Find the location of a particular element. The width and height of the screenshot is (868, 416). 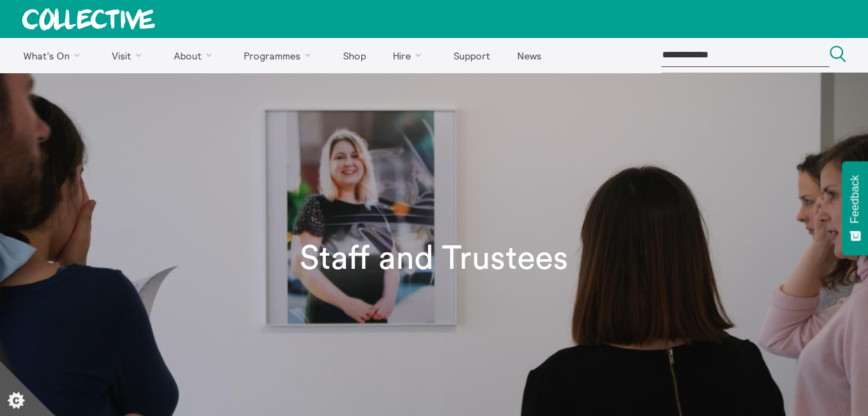

a: About is located at coordinates (195, 55).